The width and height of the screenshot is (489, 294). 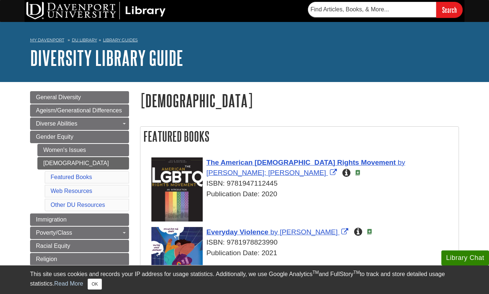 I want to click on a: Racial Equity, so click(x=80, y=246).